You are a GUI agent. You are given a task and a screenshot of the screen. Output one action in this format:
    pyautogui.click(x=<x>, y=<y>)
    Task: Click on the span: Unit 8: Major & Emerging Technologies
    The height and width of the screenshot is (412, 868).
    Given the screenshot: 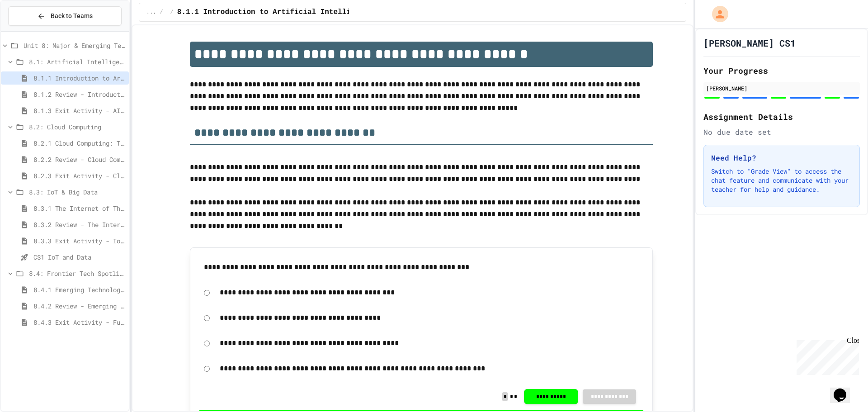 What is the action you would take?
    pyautogui.click(x=74, y=45)
    